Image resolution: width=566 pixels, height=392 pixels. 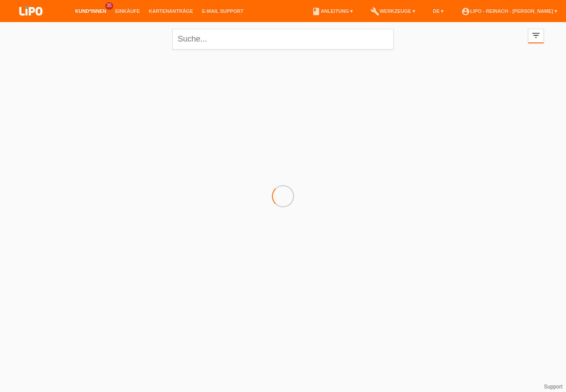 I want to click on a: Kartenanträge, so click(x=171, y=11).